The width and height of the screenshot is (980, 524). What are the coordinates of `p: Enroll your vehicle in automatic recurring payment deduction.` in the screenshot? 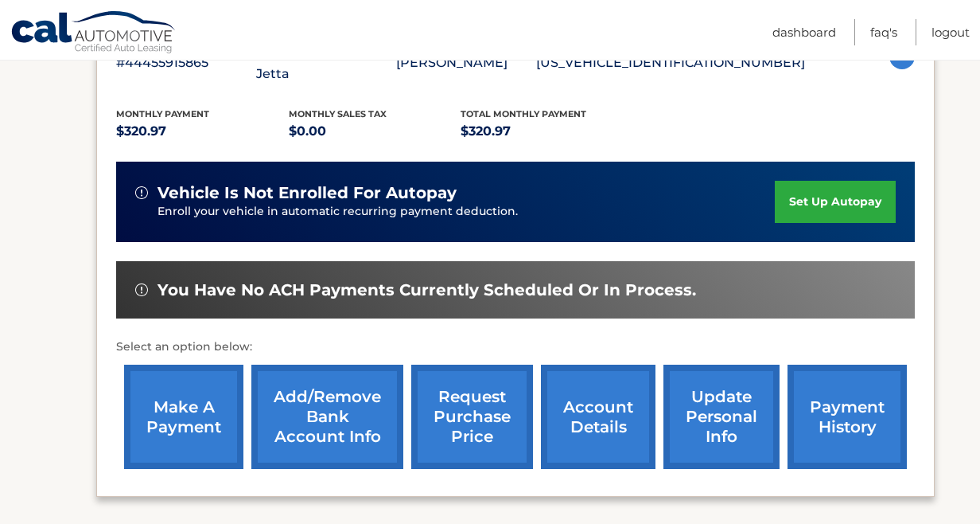 It's located at (467, 212).